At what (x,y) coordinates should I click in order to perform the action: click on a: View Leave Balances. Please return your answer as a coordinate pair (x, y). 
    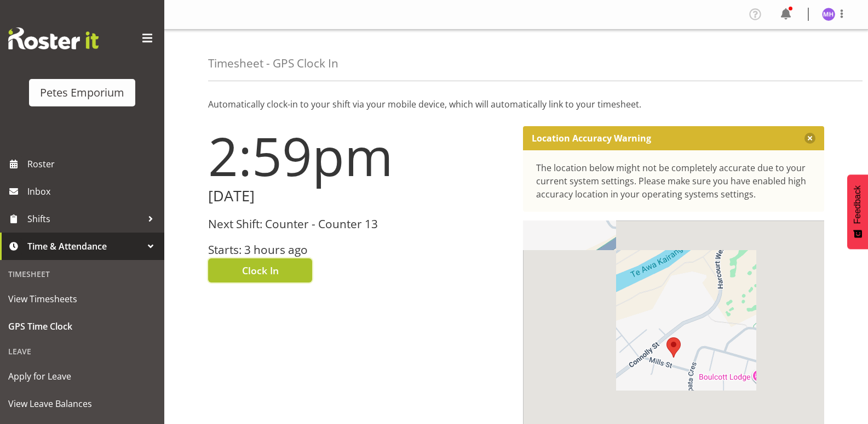
    Looking at the image, I should click on (82, 403).